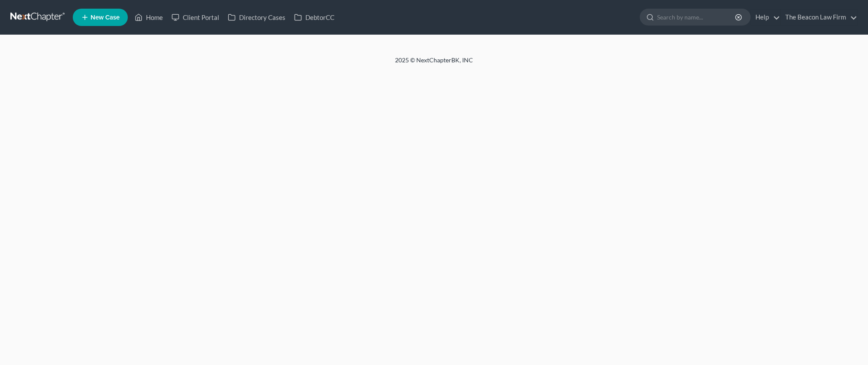 Image resolution: width=868 pixels, height=365 pixels. I want to click on a: Client Portal, so click(196, 17).